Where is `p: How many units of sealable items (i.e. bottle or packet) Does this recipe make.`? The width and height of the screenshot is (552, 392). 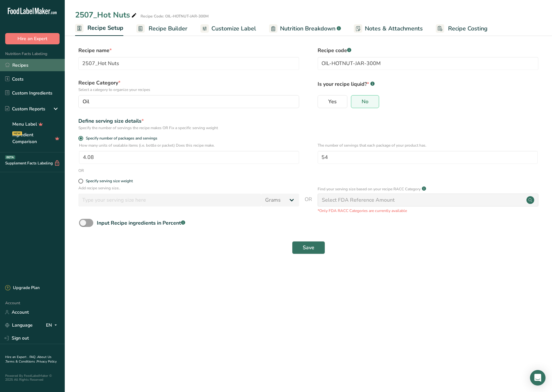 p: How many units of sealable items (i.e. bottle or packet) Does this recipe make. is located at coordinates (189, 146).